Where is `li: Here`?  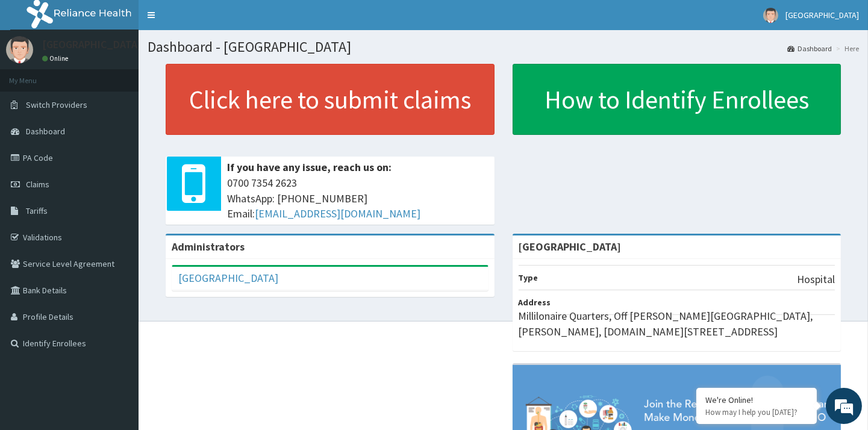 li: Here is located at coordinates (845, 48).